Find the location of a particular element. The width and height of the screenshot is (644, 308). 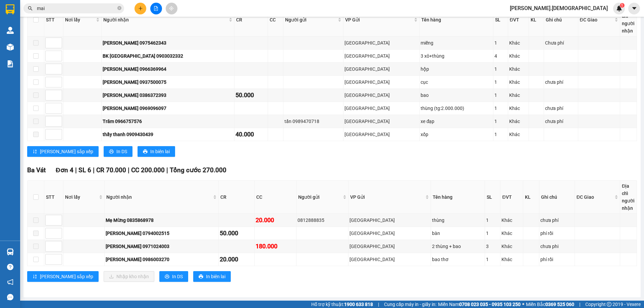

span: Cung cấp máy in - giấy in: is located at coordinates (410, 304).